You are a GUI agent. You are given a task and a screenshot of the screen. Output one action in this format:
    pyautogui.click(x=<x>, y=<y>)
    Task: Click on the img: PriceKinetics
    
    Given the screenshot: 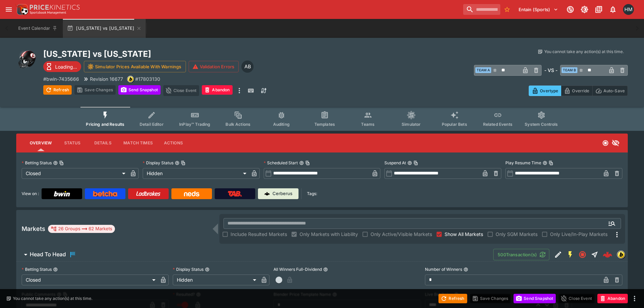 What is the action you would take?
    pyautogui.click(x=55, y=7)
    